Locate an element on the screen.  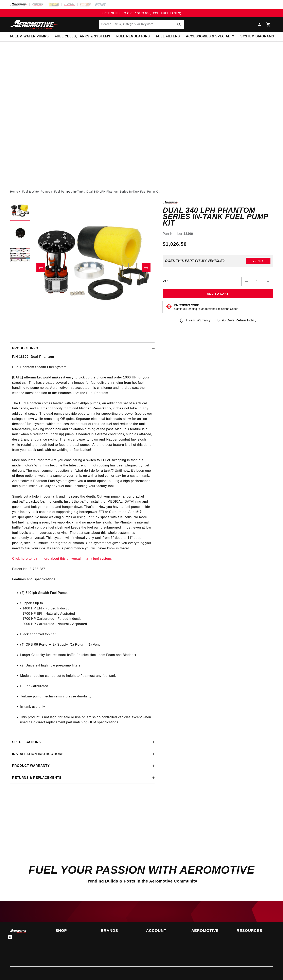
summary: Accessories & Specialty is located at coordinates (210, 37).